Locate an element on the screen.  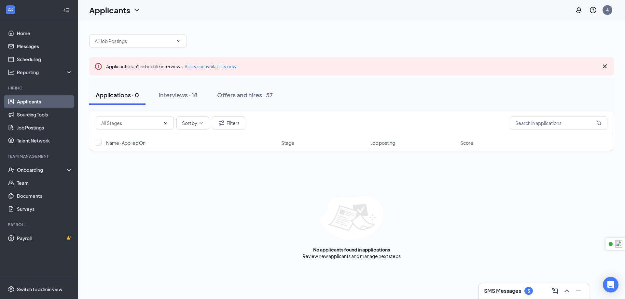
button: Filter Filters is located at coordinates (228, 123).